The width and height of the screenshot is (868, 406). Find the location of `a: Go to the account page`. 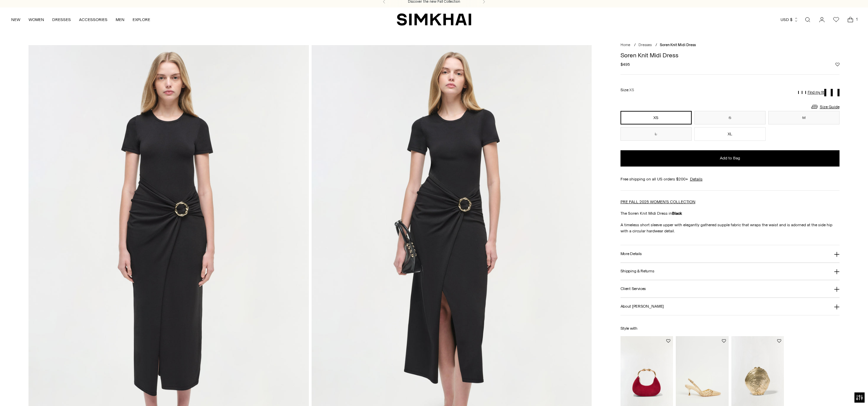

a: Go to the account page is located at coordinates (822, 20).